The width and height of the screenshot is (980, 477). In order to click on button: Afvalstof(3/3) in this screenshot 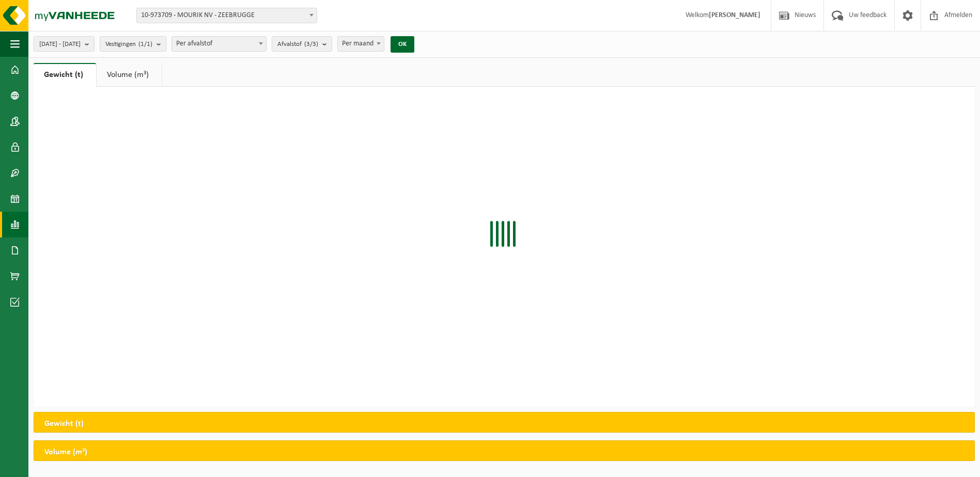, I will do `click(301, 44)`.